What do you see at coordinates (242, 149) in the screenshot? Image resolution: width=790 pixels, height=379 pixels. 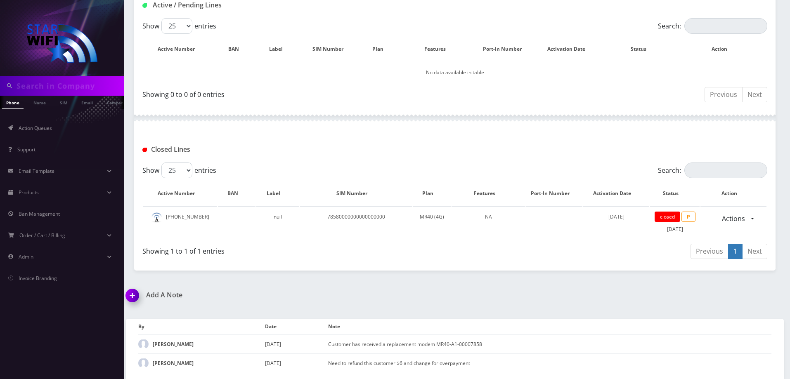 I see `h1: Closed Lines` at bounding box center [242, 149].